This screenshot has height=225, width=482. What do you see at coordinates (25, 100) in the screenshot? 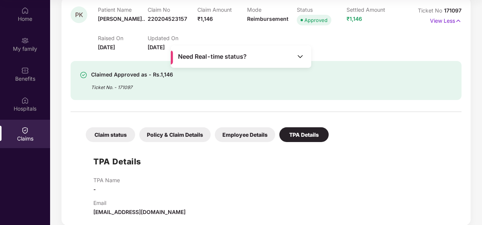
I see `img: svg+xml;base64,PHN2ZyBpZD0iSG9zcGl0YWxzIiB4bWxucz0iaHR0cDovL3d3dy53My5vcmcvMjAwMC9zdmciIHdpZHRoPS...` at bounding box center [25, 100].